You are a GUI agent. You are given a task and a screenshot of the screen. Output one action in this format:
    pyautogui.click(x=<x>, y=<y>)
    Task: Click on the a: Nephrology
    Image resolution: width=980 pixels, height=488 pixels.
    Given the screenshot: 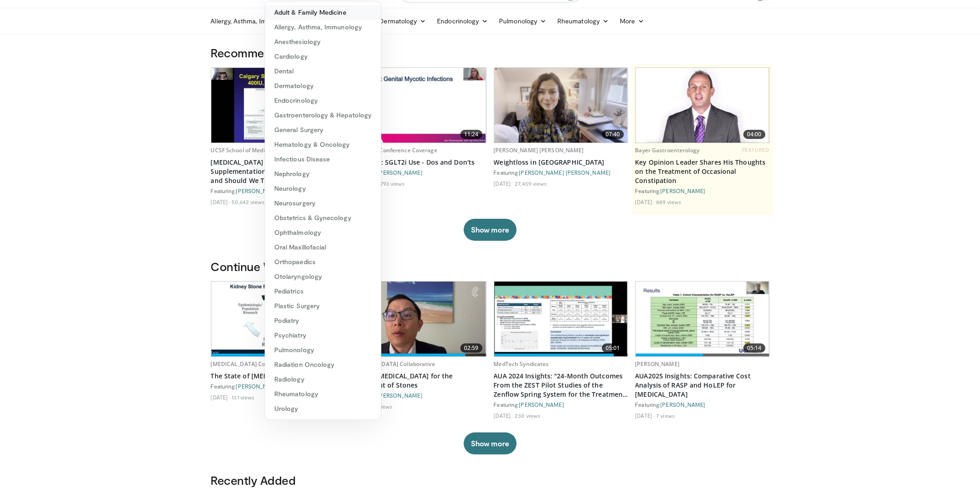 What is the action you would take?
    pyautogui.click(x=322, y=174)
    